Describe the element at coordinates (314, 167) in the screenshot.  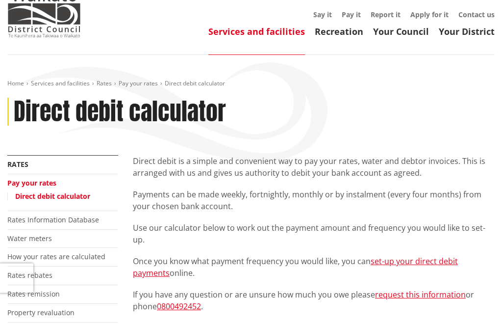
I see `p: Direct debit is a simple and convenient way to pay your rates, water and debtor invoices. This is...` at that location.